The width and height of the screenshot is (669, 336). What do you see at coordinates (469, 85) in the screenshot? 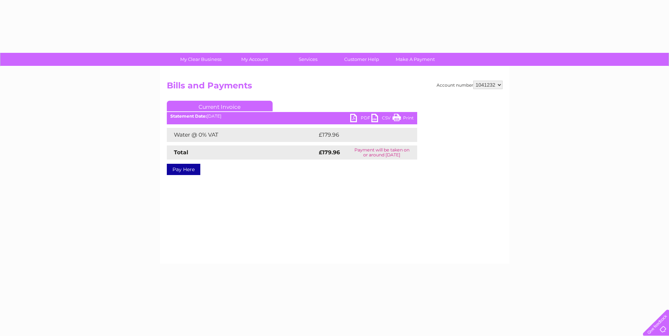
I see `div: Account number` at bounding box center [469, 85].